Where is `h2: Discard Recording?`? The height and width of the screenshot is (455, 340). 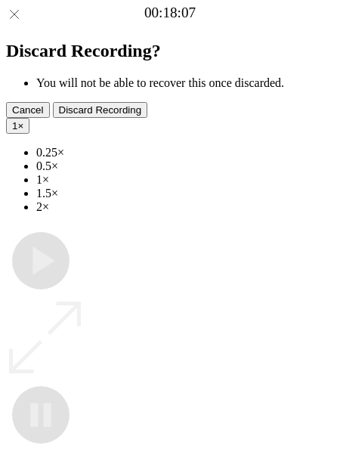 h2: Discard Recording? is located at coordinates (170, 51).